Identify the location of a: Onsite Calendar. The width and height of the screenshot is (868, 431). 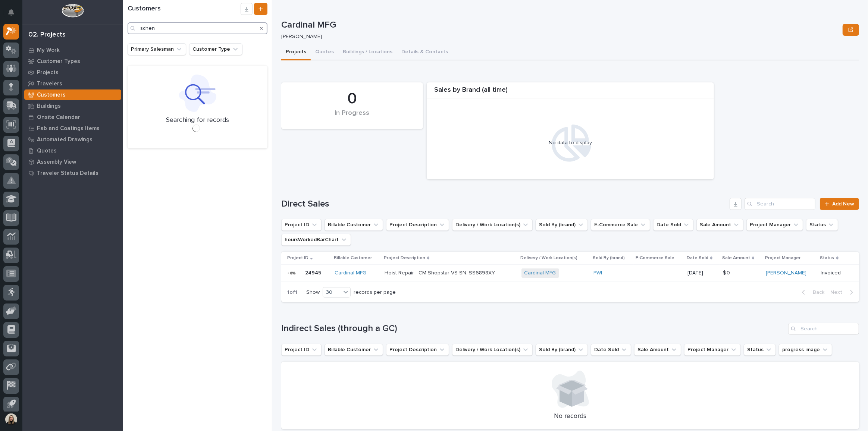
(73, 117).